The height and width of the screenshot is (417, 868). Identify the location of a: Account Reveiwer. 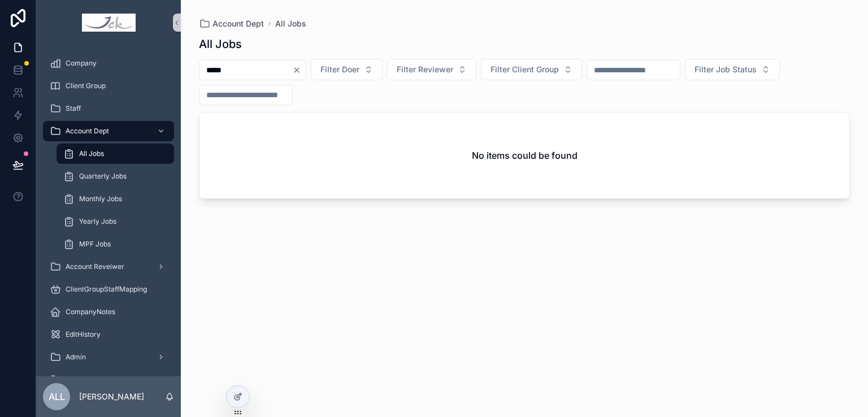
(108, 267).